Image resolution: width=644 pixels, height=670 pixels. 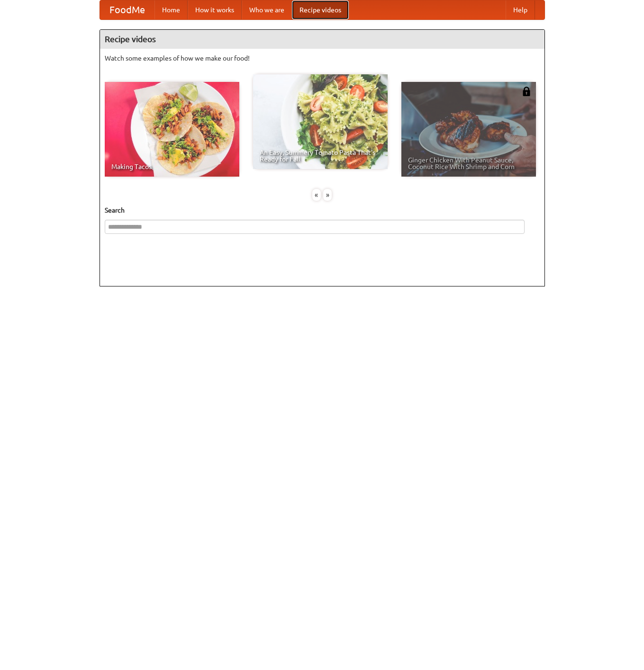 I want to click on h5: Search, so click(x=322, y=210).